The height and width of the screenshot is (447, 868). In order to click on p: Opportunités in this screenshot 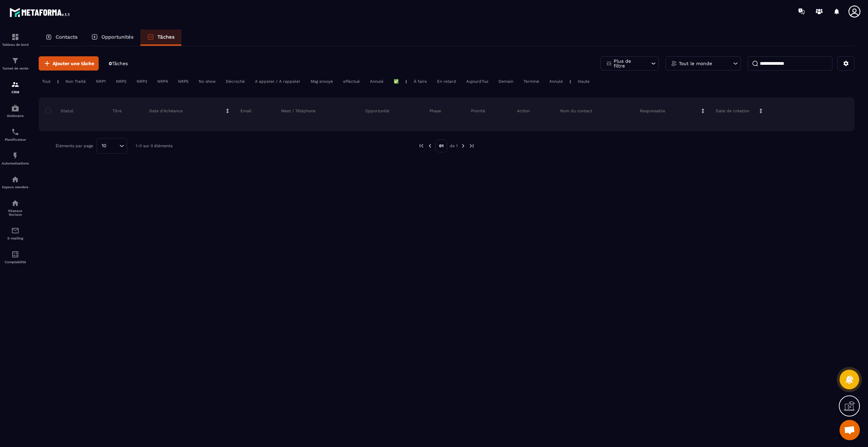, I will do `click(117, 37)`.